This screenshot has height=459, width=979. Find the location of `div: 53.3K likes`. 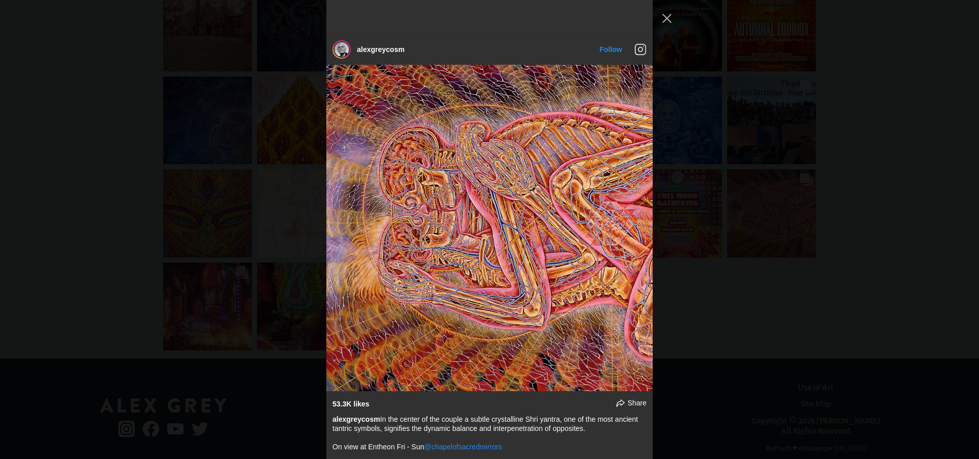

div: 53.3K likes is located at coordinates (351, 404).